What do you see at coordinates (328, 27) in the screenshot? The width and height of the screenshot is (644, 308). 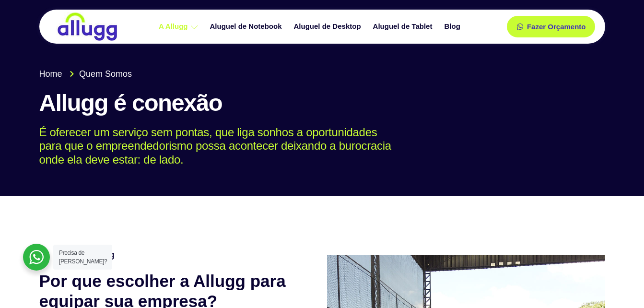 I see `a: Aluguel de Desktop` at bounding box center [328, 27].